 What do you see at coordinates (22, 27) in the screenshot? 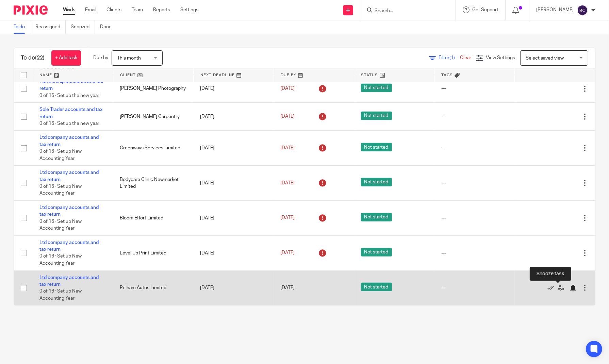
I see `a: To do` at bounding box center [22, 27].